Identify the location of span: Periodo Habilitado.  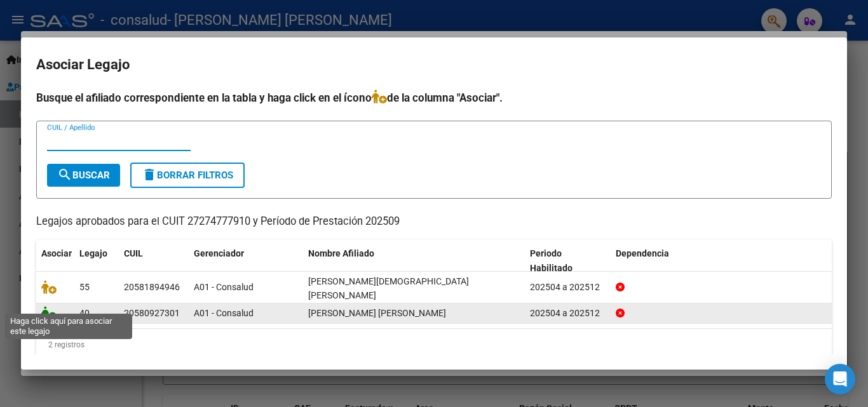
(550, 260).